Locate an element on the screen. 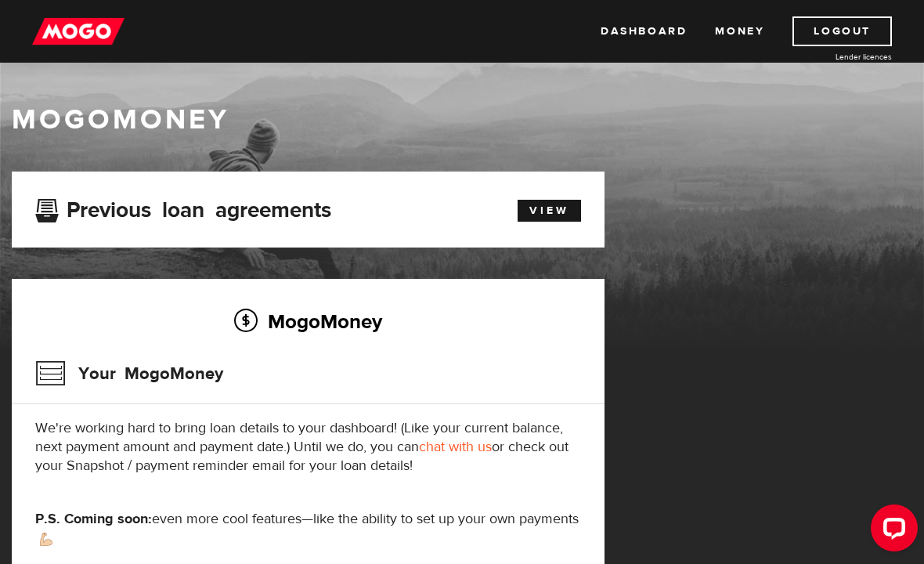 The width and height of the screenshot is (924, 564). a: chat with us is located at coordinates (455, 446).